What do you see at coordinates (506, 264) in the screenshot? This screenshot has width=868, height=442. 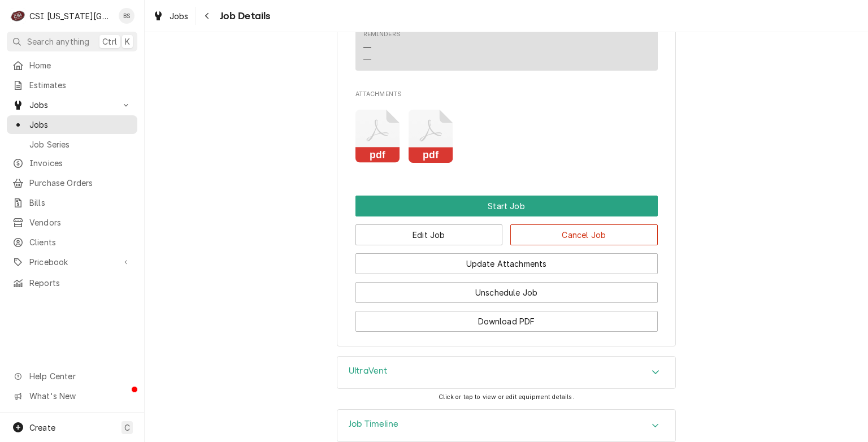 I see `div: Button Group` at bounding box center [506, 264].